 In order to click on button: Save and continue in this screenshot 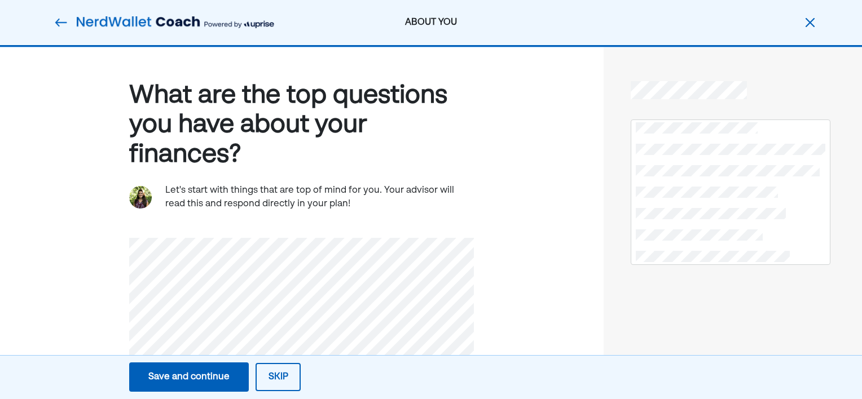, I will do `click(189, 377)`.